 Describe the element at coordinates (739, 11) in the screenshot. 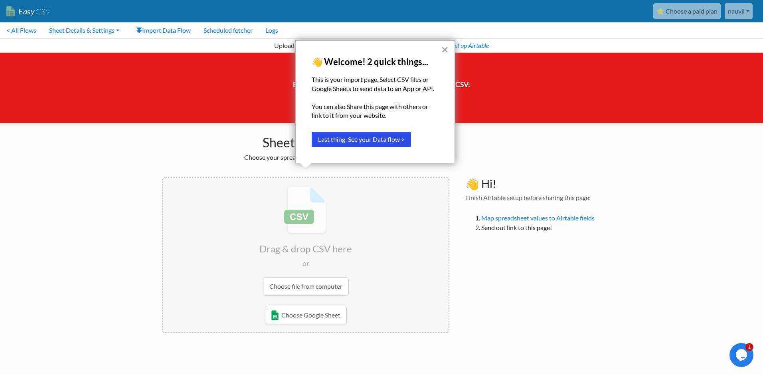

I see `a: nauvil` at that location.